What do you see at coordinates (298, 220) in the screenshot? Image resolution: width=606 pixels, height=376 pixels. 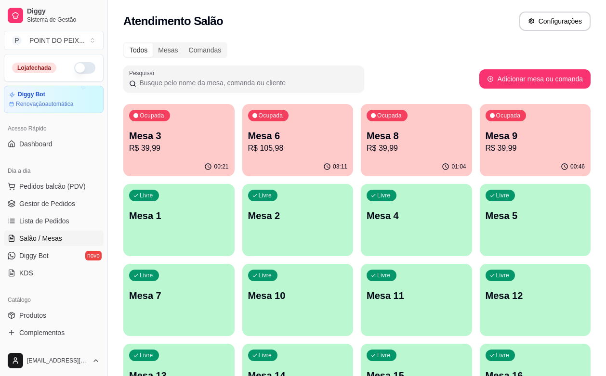 I see `button: LivreMesa 2` at bounding box center [298, 220].